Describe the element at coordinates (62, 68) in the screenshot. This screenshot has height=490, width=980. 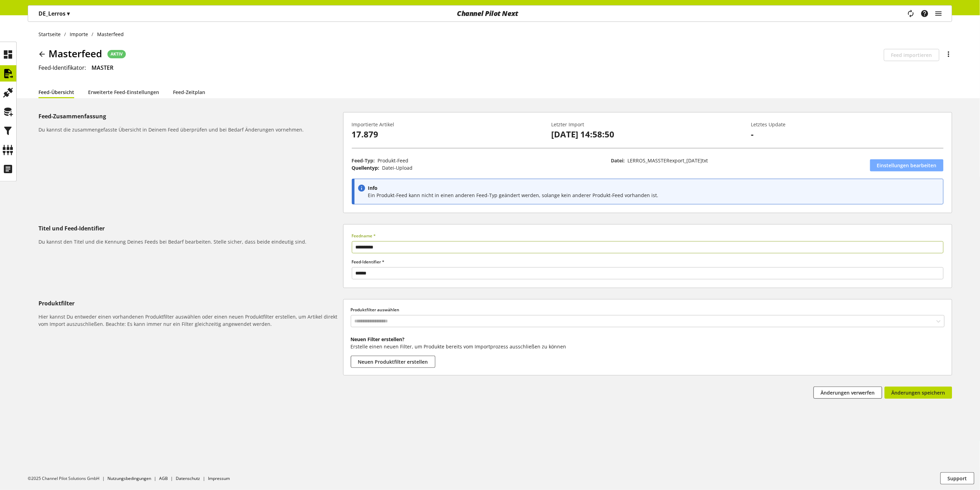
I see `span: Feed-Identifikator:` at that location.